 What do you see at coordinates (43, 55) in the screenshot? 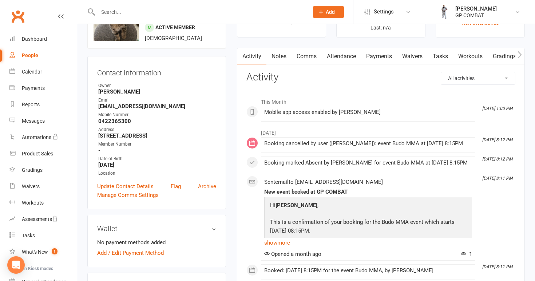
I see `a: People` at bounding box center [43, 55].